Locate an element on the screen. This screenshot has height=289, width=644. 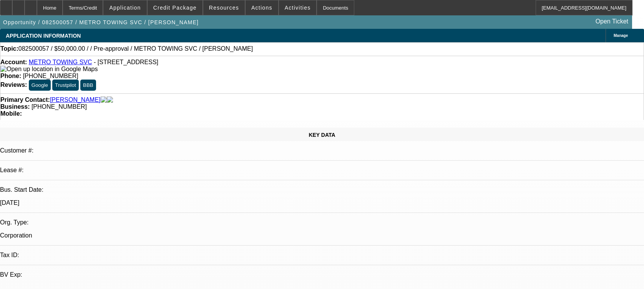
span: Activities is located at coordinates (298, 8).